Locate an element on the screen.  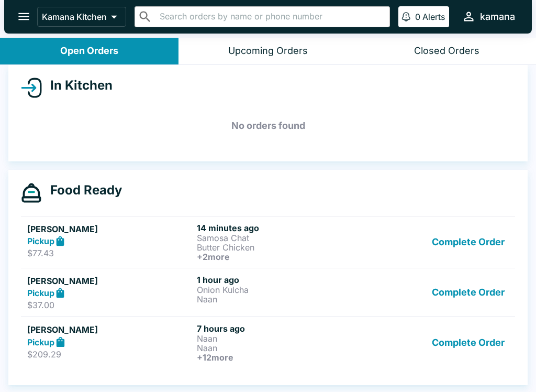
p: $77.43 is located at coordinates (110, 253).